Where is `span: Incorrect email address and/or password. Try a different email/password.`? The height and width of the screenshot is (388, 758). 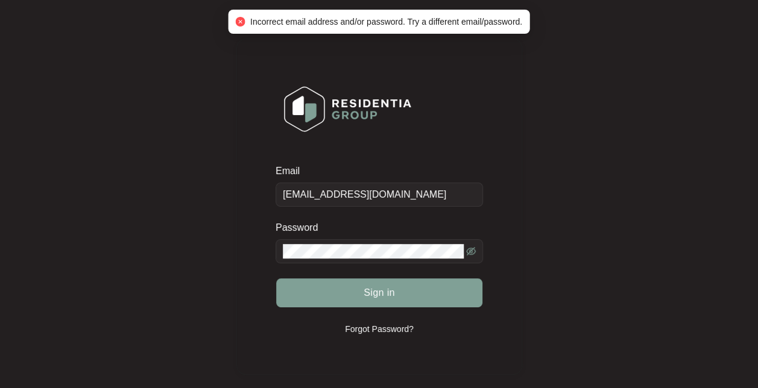
span: Incorrect email address and/or password. Try a different email/password. is located at coordinates (386, 22).